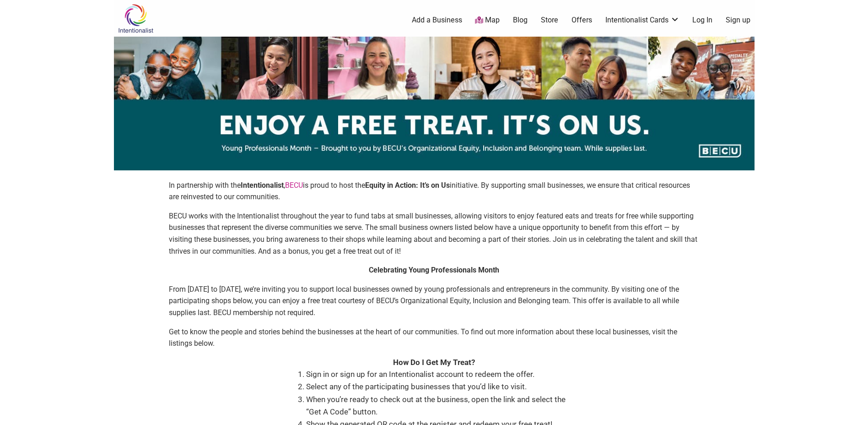  Describe the element at coordinates (738, 20) in the screenshot. I see `a: Sign up` at that location.